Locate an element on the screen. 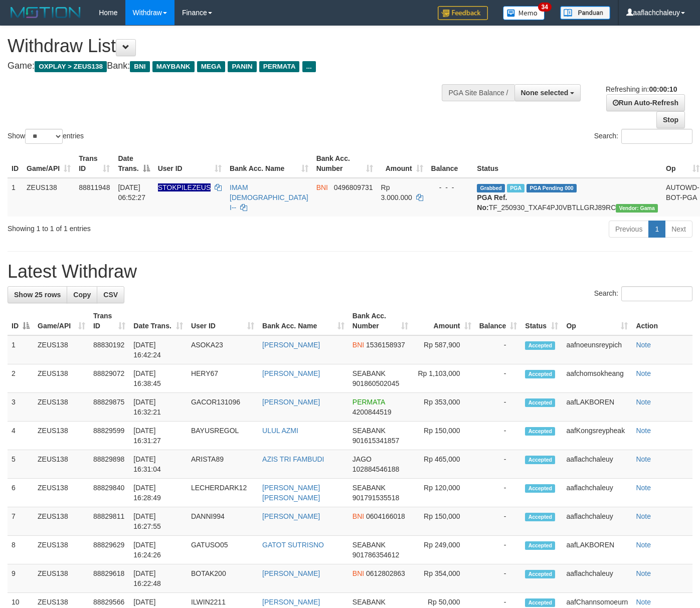 This screenshot has height=608, width=700. td: aafKongsreypheak is located at coordinates (597, 436).